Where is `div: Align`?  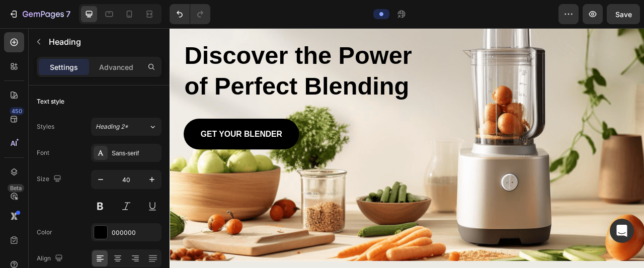 div: Align is located at coordinates (51, 258).